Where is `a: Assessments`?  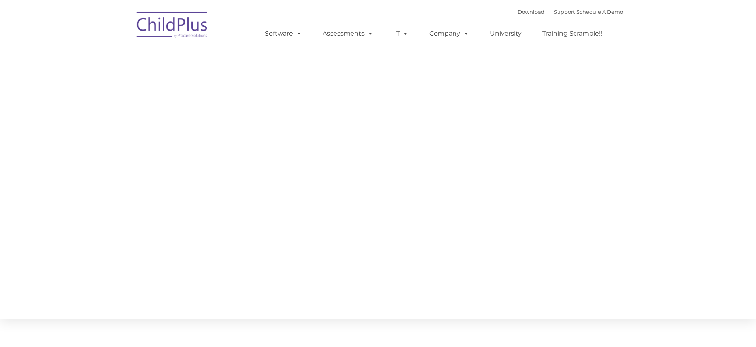 a: Assessments is located at coordinates (348, 34).